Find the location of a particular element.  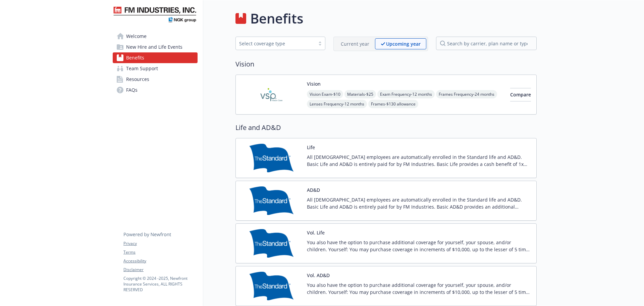

a: Disclaimer is located at coordinates (160, 270).